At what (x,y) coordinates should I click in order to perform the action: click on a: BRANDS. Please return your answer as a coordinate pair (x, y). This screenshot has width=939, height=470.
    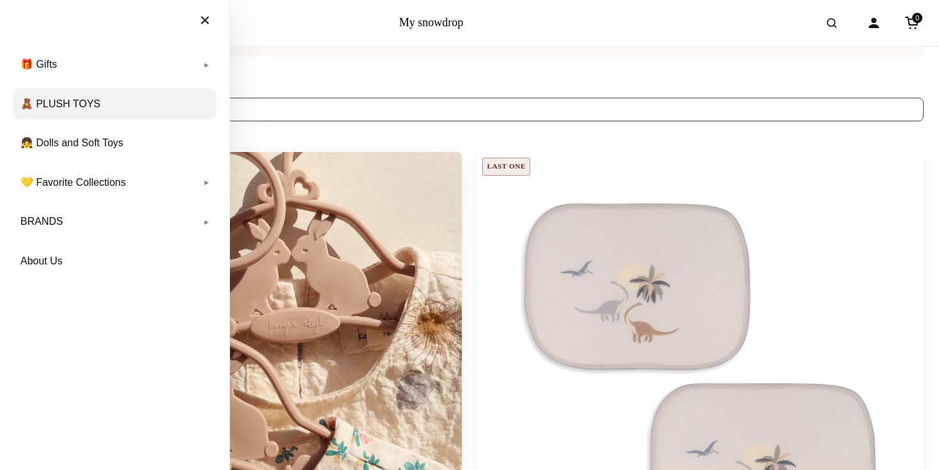
    Looking at the image, I should click on (114, 222).